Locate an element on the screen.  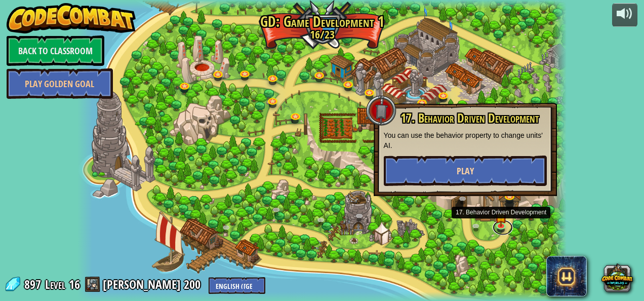
span: 17. Behavior Driven Development is located at coordinates (469, 118).